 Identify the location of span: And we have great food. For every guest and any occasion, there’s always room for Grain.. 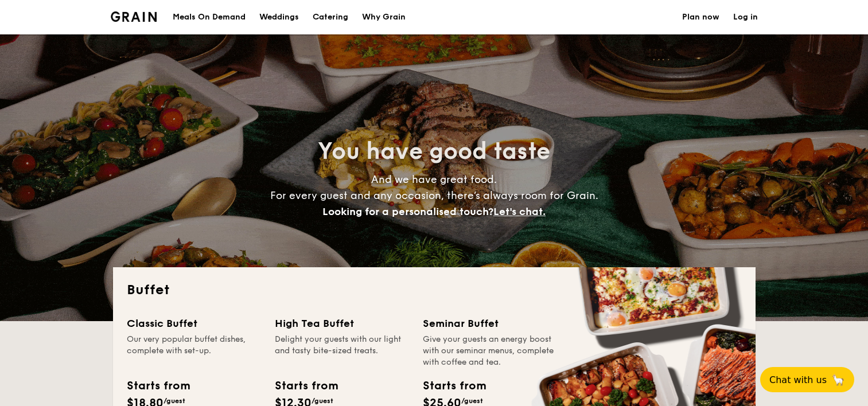
(434, 195).